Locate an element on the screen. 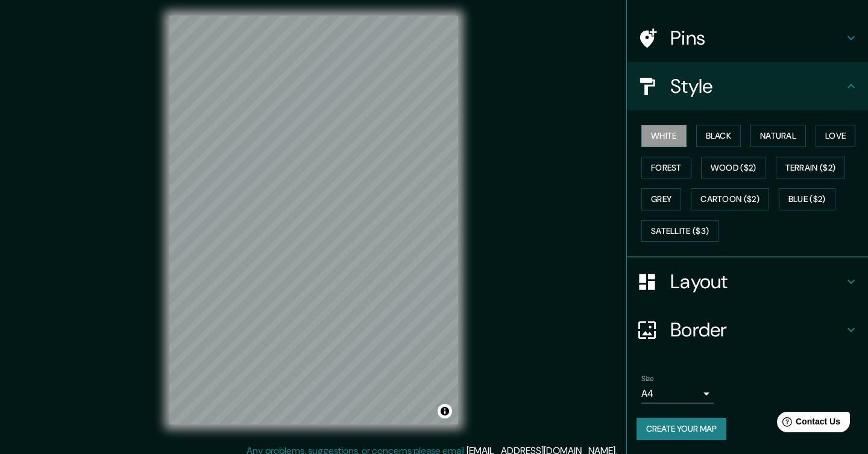  h4: Pins is located at coordinates (757, 38).